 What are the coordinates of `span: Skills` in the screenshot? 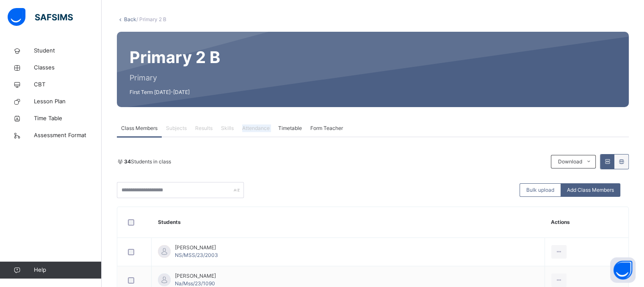 It's located at (227, 128).